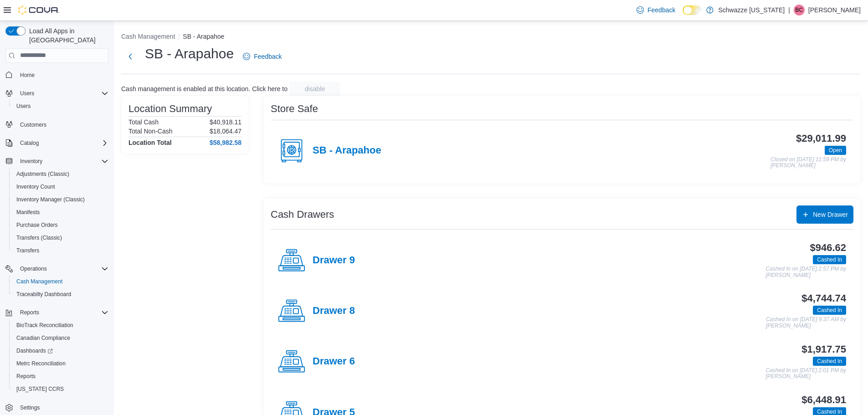 The image size is (868, 415). I want to click on span: Dark Mode, so click(683, 15).